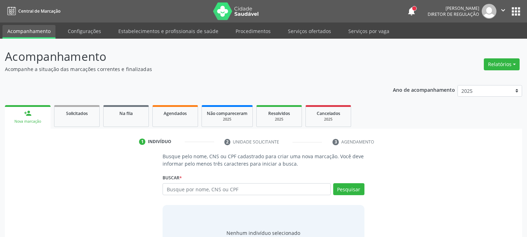 This screenshot has height=237, width=527. Describe the element at coordinates (279, 113) in the screenshot. I see `span: Resolvidos` at that location.